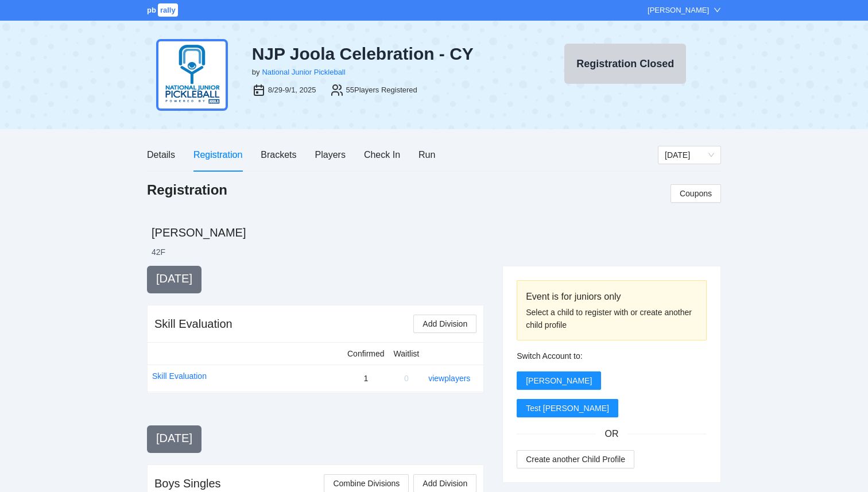 The height and width of the screenshot is (492, 868). I want to click on div: NJP Joola Celebration - CY, so click(387, 54).